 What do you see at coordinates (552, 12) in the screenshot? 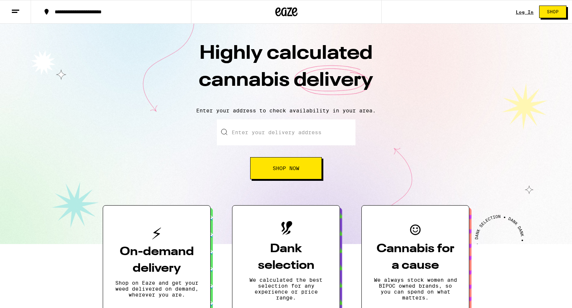
I see `span: Shop` at bounding box center [552, 12].